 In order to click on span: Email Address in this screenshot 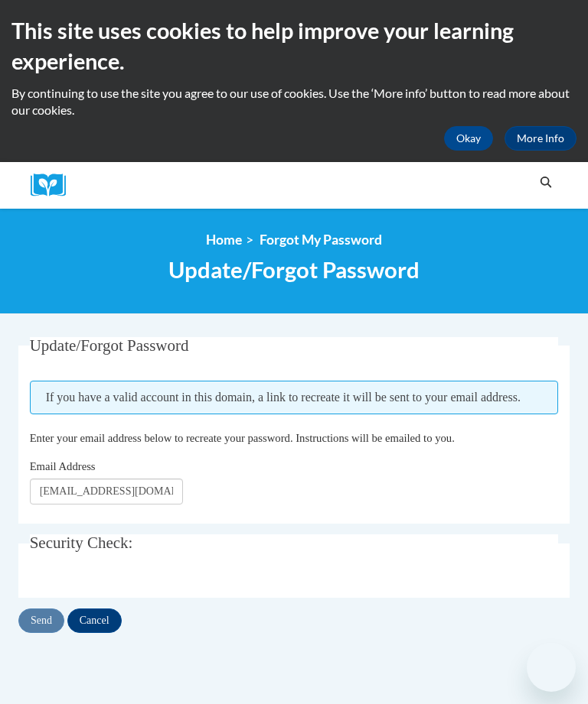, I will do `click(63, 467)`.